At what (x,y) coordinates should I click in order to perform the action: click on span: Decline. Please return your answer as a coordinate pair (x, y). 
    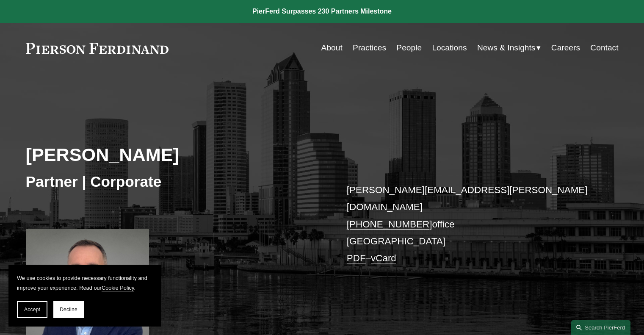
    Looking at the image, I should click on (69, 310).